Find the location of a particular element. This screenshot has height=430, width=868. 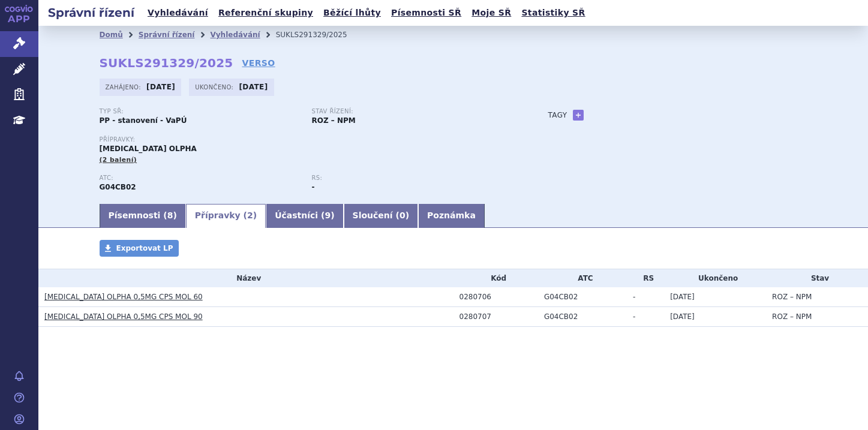

th: Název is located at coordinates (246, 278).